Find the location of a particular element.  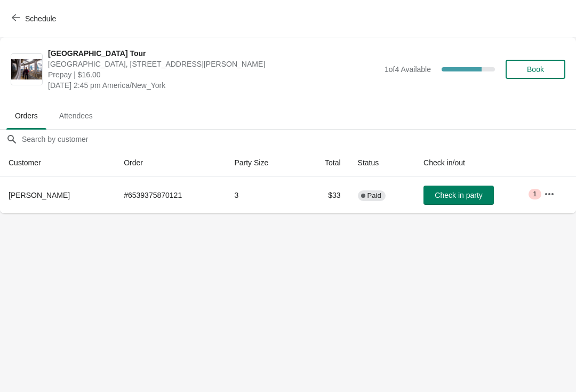

th: Check in/out is located at coordinates (475, 163).